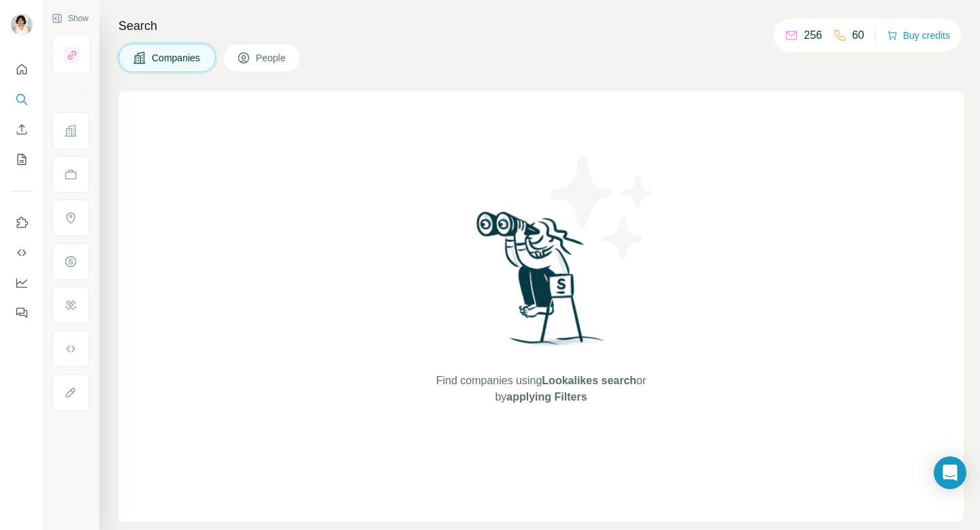  Describe the element at coordinates (950, 472) in the screenshot. I see `div: Open Intercom Messenger` at that location.